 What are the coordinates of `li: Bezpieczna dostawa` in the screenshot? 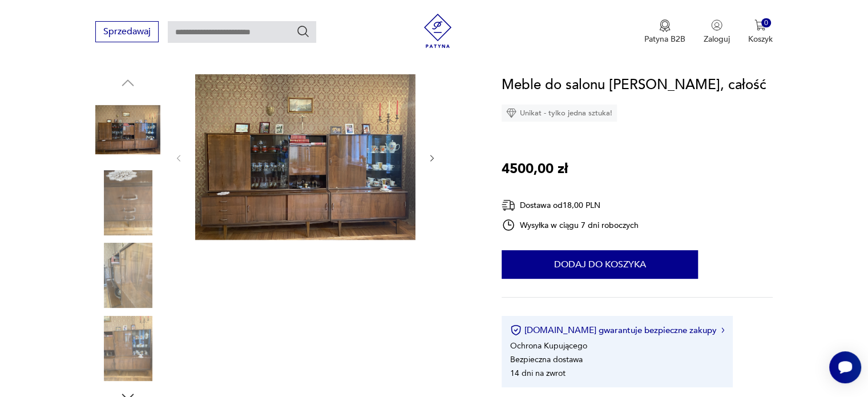 It's located at (546, 359).